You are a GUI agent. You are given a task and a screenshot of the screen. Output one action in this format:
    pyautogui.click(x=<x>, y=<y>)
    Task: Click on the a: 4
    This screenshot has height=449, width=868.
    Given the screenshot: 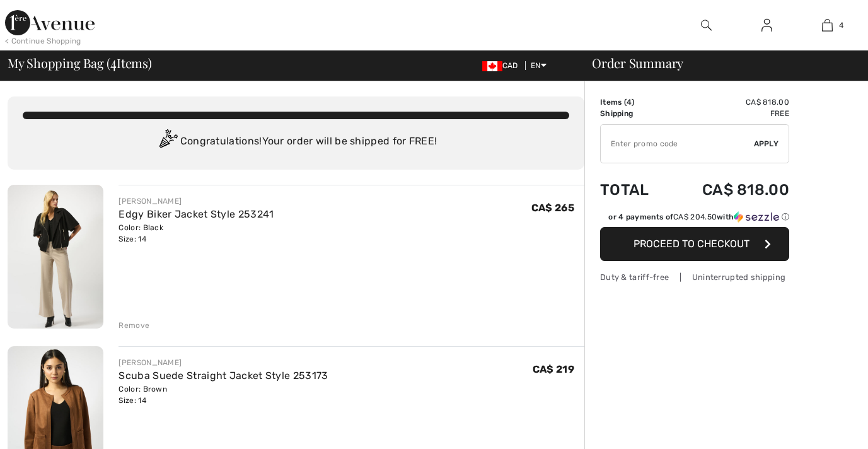 What is the action you would take?
    pyautogui.click(x=828, y=25)
    